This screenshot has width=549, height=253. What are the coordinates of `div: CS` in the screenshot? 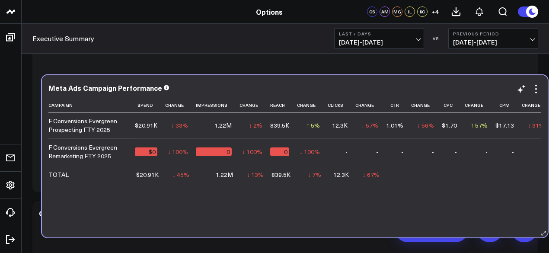 It's located at (372, 12).